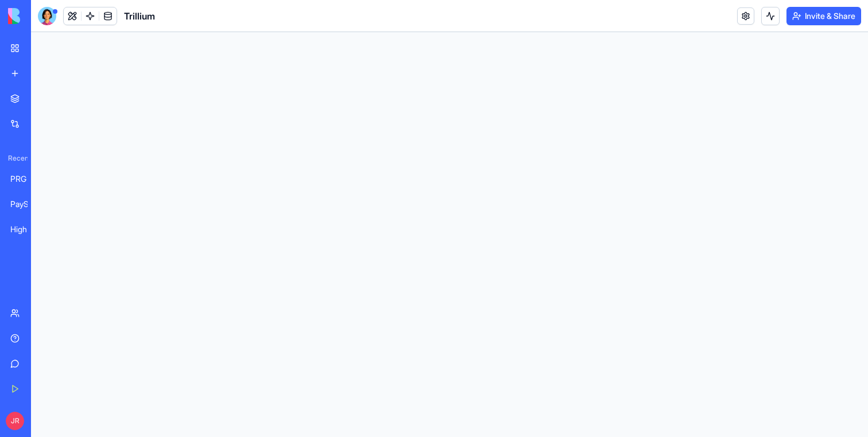  I want to click on a: PayScore, so click(26, 204).